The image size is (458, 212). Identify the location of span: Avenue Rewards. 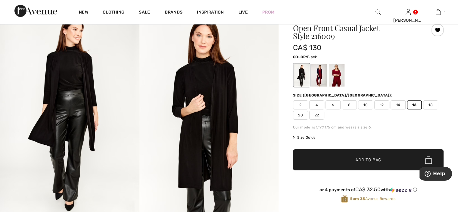
(373, 198).